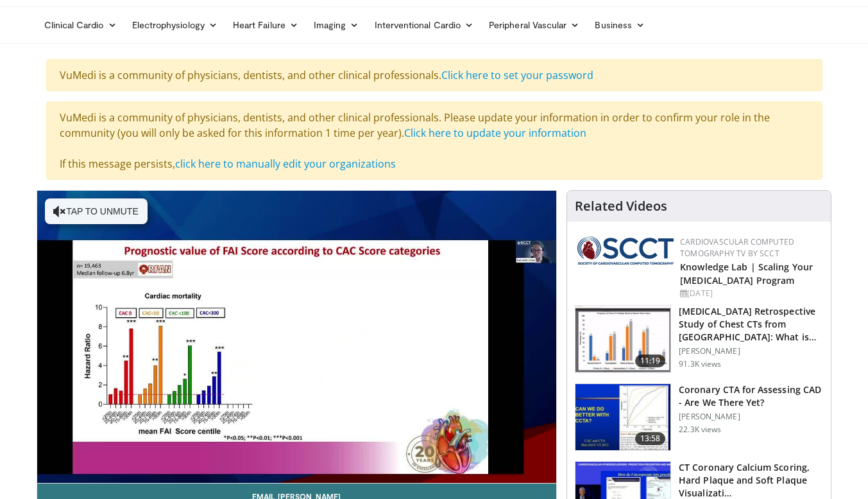 The height and width of the screenshot is (499, 868). I want to click on video-js: Video Player, so click(297, 337).